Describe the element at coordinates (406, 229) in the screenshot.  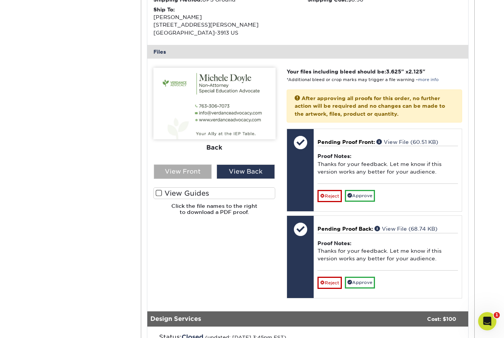
I see `a: View File (68.74 KB)` at that location.